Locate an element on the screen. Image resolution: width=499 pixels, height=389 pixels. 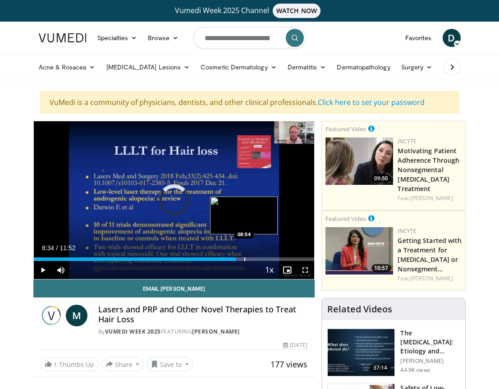
span: 11:52 is located at coordinates (67, 248).